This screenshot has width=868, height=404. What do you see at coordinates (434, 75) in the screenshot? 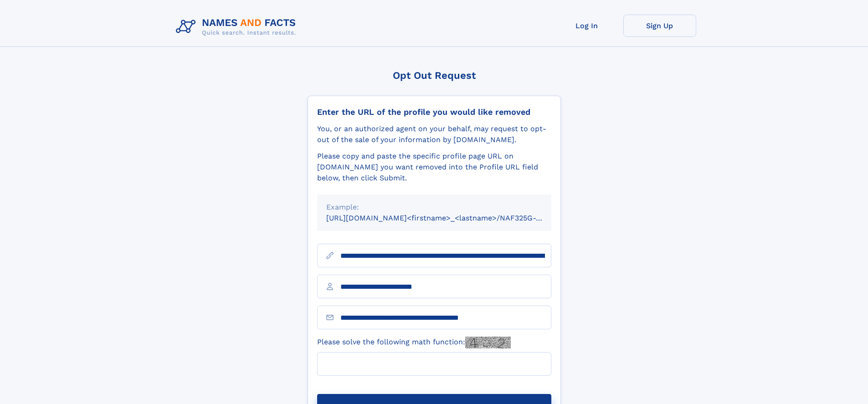
I see `div: Opt Out Request` at bounding box center [434, 75].